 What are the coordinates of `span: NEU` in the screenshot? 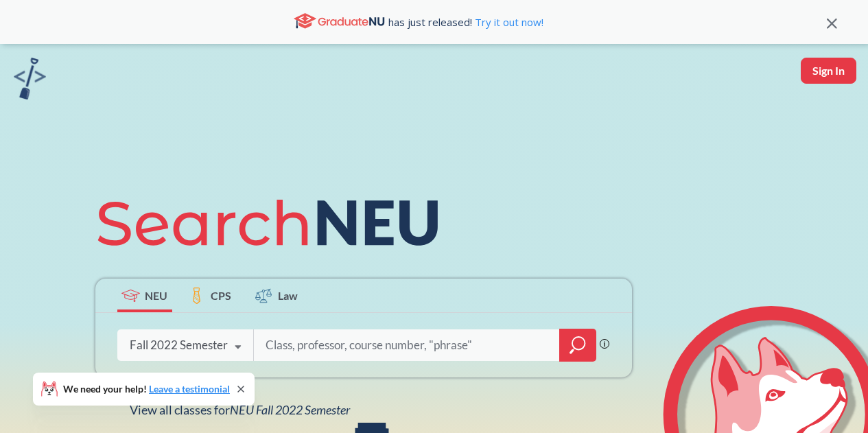 It's located at (156, 295).